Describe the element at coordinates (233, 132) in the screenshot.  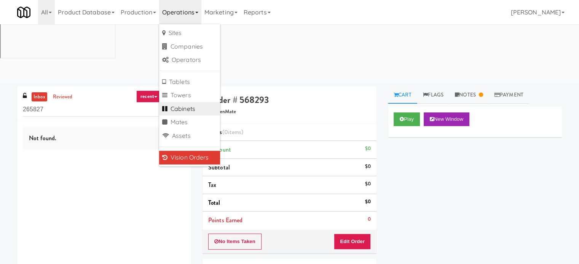
I see `span: (0 )` at that location.